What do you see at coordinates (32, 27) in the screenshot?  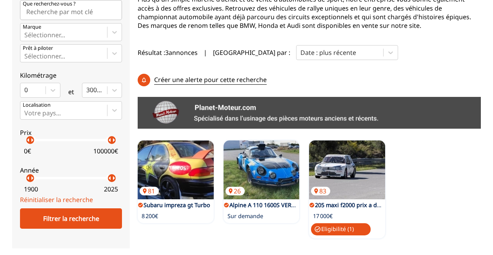 I see `p: Marque` at bounding box center [32, 27].